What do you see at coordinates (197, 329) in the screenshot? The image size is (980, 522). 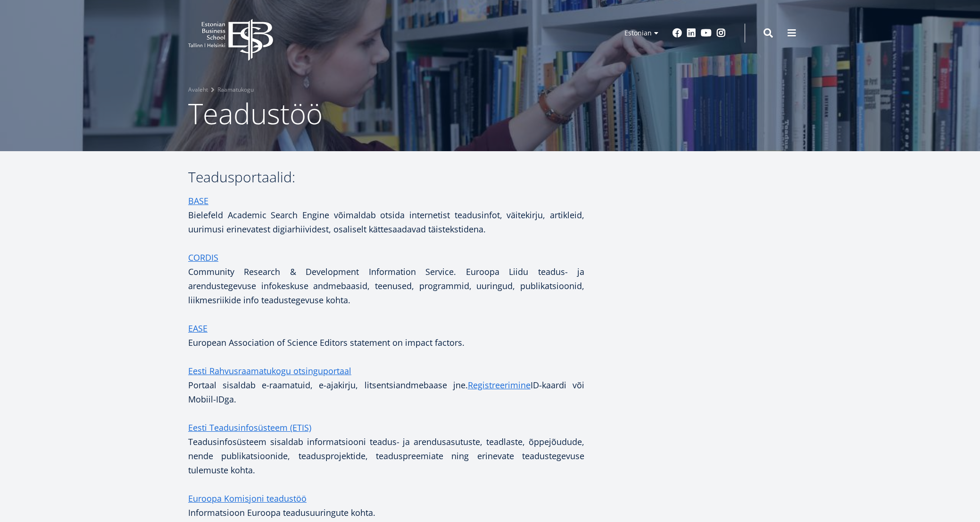 I see `a: EASE` at bounding box center [197, 329].